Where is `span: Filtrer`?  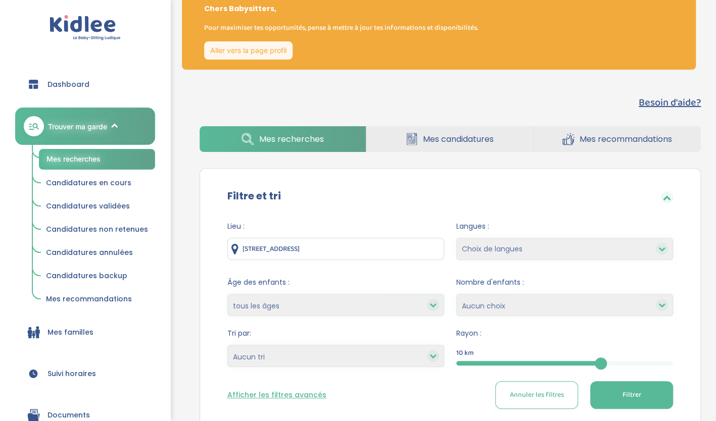 span: Filtrer is located at coordinates (631, 395).